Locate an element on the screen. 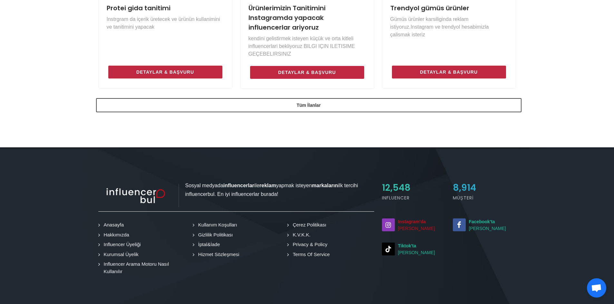 This screenshot has width=614, height=304. a: Trendyol gümüs ürünler is located at coordinates (429, 8).